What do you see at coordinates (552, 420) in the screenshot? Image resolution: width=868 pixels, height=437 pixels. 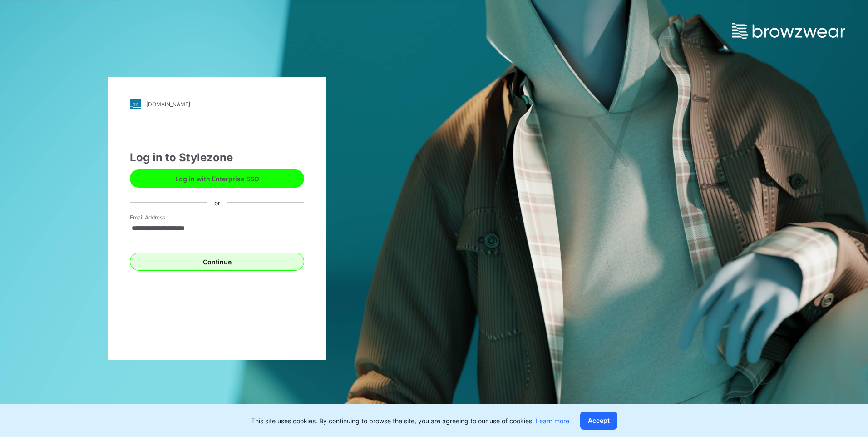 I see `a: Learn more` at bounding box center [552, 420].